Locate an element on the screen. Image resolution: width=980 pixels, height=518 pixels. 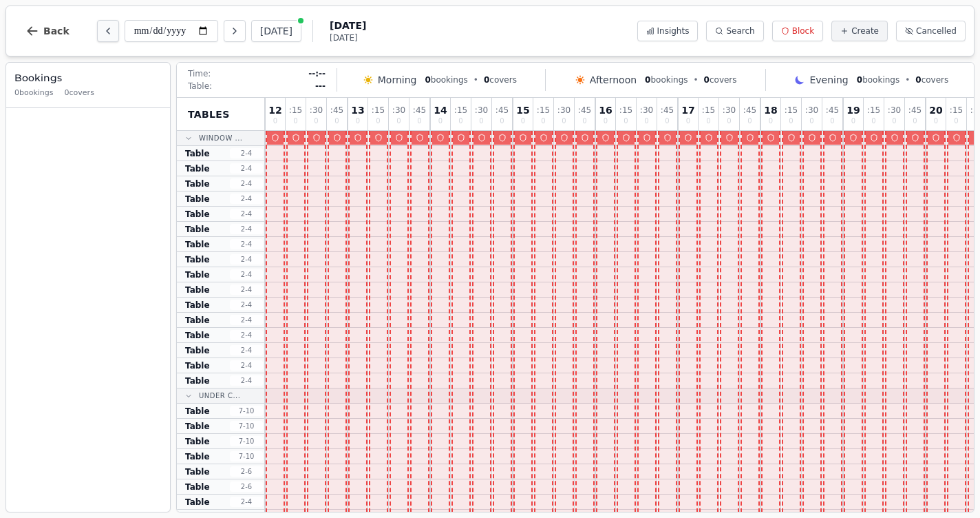
span: Evening is located at coordinates (828, 80).